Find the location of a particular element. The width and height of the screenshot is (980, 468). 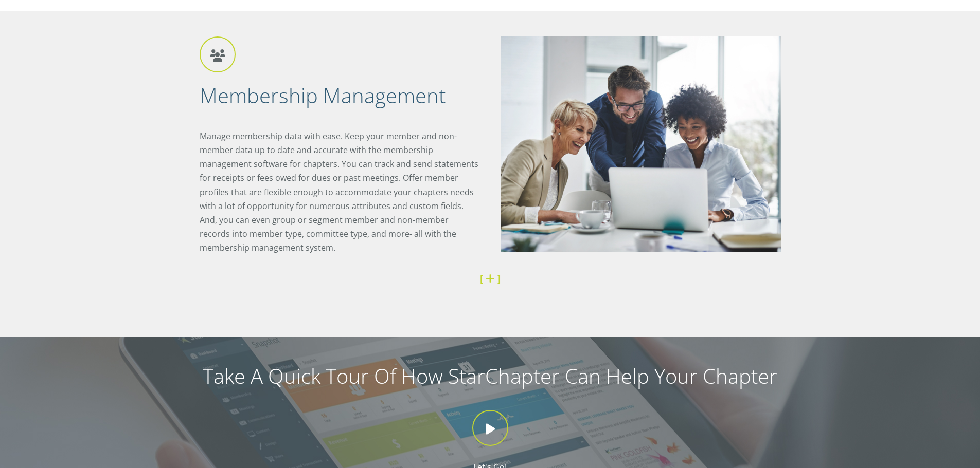

h2: Membership Management is located at coordinates (339, 96).